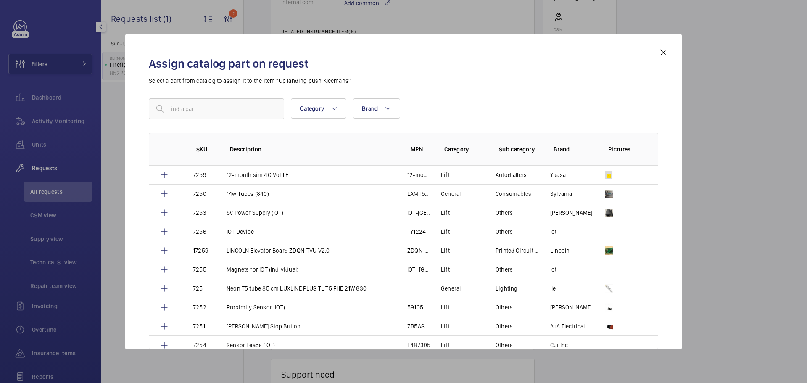 The width and height of the screenshot is (807, 383). What do you see at coordinates (200, 269) in the screenshot?
I see `p: 7255` at bounding box center [200, 269].